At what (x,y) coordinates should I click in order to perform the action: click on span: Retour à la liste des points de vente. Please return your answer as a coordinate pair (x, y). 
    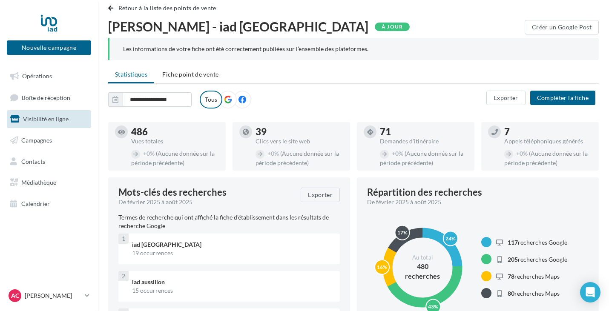
    Looking at the image, I should click on (167, 8).